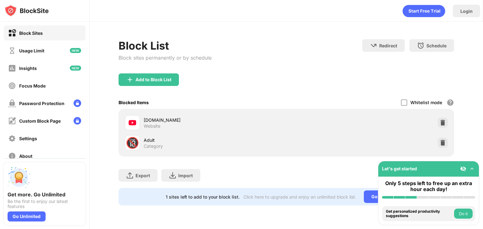  Describe the element at coordinates (185, 176) in the screenshot. I see `div: Import` at that location.